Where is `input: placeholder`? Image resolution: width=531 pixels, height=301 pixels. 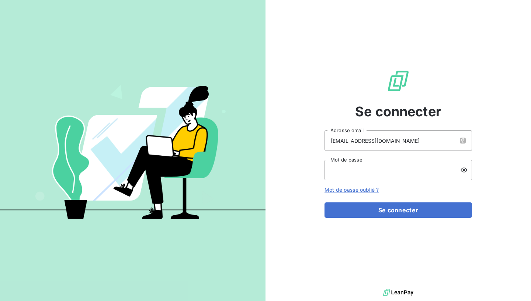
input: placeholder is located at coordinates (398, 141).